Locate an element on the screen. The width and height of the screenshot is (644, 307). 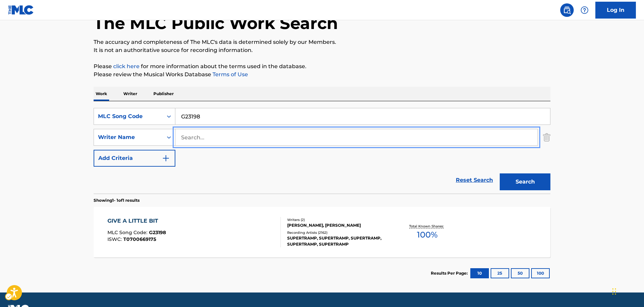
div: SUPERTRAMP, SUPERTRAMP, SUPERTRAMP, SUPERTRAMP, SUPERTRAMP is located at coordinates (338, 241).